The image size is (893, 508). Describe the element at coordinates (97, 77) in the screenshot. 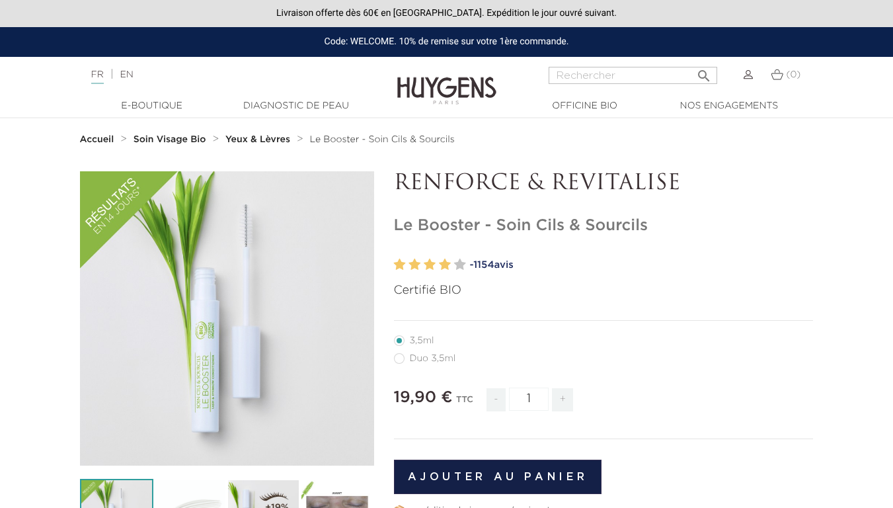

I see `a: FR` at that location.